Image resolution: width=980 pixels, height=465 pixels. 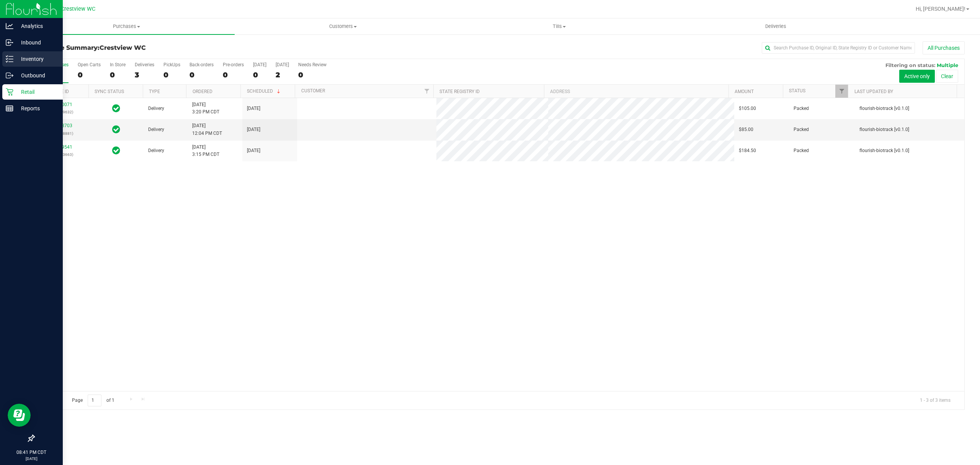 What do you see at coordinates (838, 48) in the screenshot?
I see `input: Search Purchase ID, Original ID, State Registry ID or Customer Name...` at bounding box center [838, 48].